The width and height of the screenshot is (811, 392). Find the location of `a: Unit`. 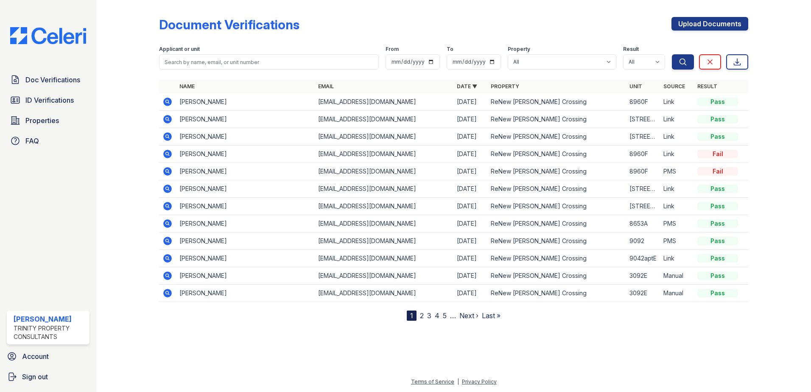

a: Unit is located at coordinates (636, 86).